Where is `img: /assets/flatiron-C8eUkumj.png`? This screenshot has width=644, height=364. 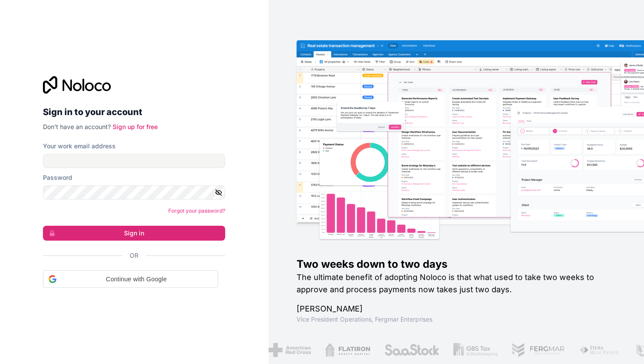 img: /assets/flatiron-C8eUkumj.png is located at coordinates (348, 350).